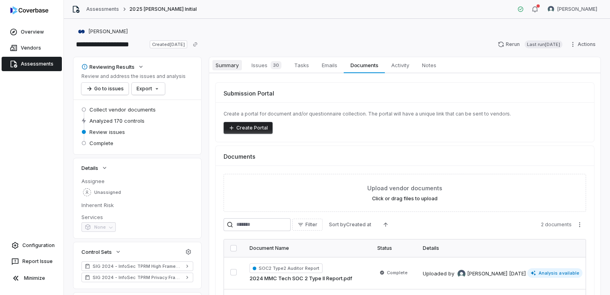  Describe the element at coordinates (405, 114) in the screenshot. I see `p: Create a portal for document and/or questionnaire collection. The portal will have a unique link ...` at that location.